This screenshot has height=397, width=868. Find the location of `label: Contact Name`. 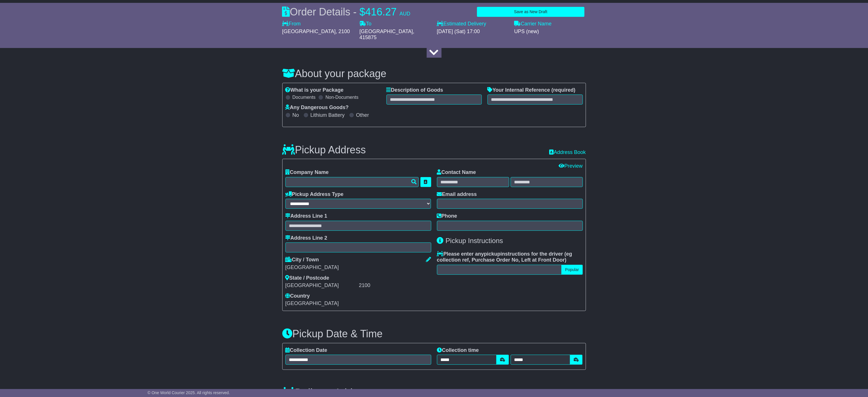

label: Contact Name is located at coordinates (457, 172).